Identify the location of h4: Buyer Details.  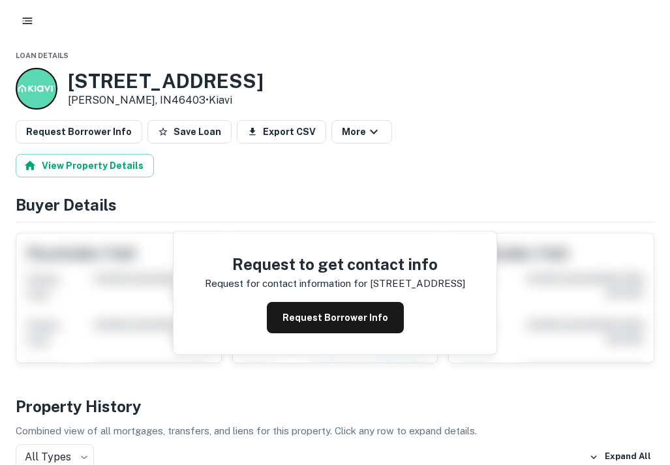
(335, 205).